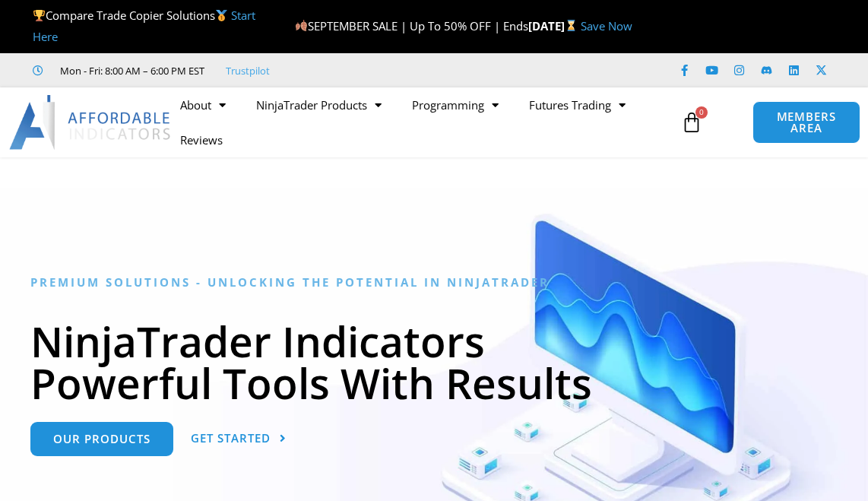 This screenshot has width=868, height=501. Describe the element at coordinates (130, 71) in the screenshot. I see `span: Mon - Fri: 8:00 AM – 6:00 PM EST` at that location.